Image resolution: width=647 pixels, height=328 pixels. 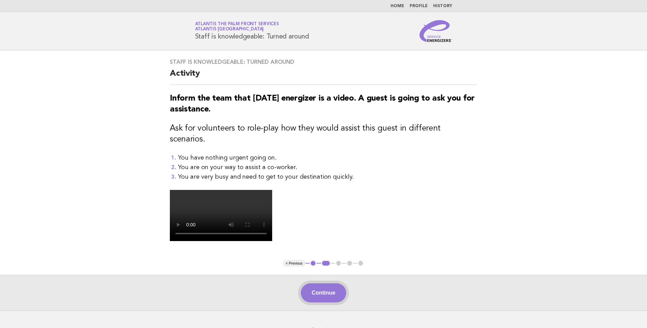 What do you see at coordinates (294, 263) in the screenshot?
I see `button: < Previous` at bounding box center [294, 263].